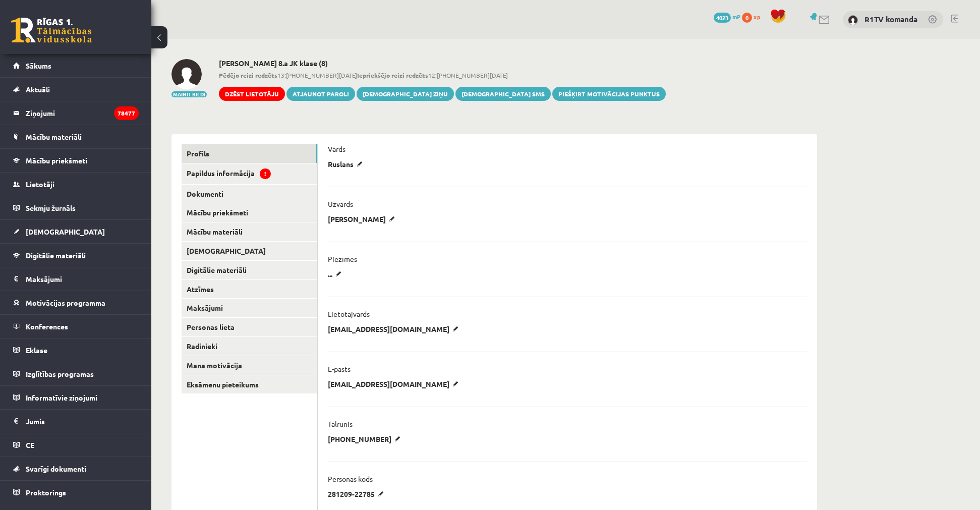 The height and width of the screenshot is (510, 980). What do you see at coordinates (340, 424) in the screenshot?
I see `p: Tālrunis` at bounding box center [340, 424].